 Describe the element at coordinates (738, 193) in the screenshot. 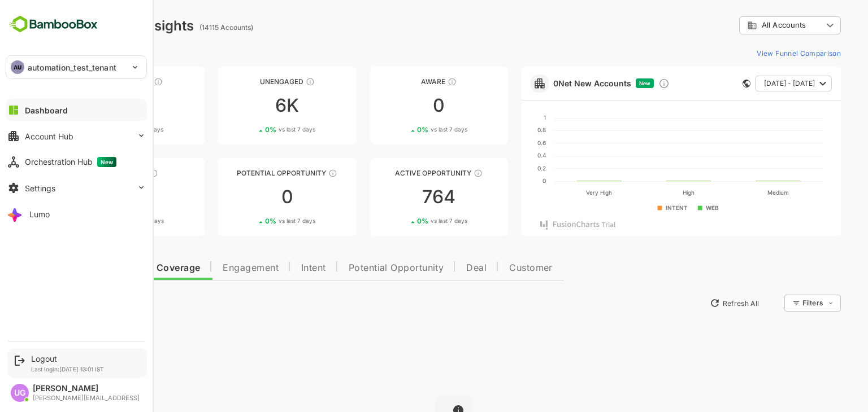

I see `text: Medium` at that location.